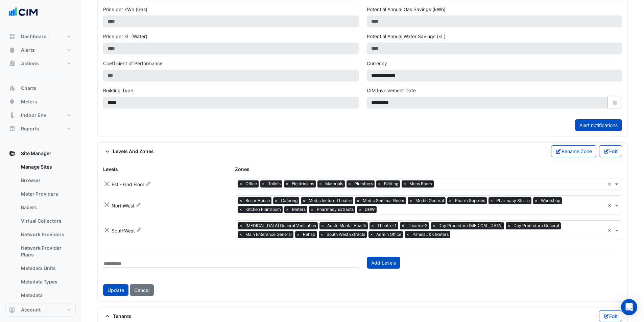 This screenshot has height=322, width=644. I want to click on span: Office, so click(252, 183).